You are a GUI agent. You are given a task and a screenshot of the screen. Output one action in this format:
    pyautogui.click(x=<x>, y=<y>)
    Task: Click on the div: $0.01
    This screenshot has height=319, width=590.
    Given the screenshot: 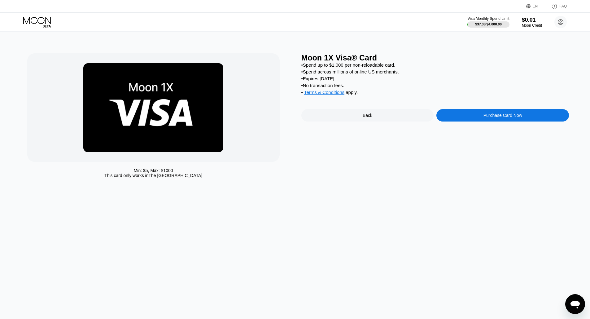 What is the action you would take?
    pyautogui.click(x=532, y=20)
    